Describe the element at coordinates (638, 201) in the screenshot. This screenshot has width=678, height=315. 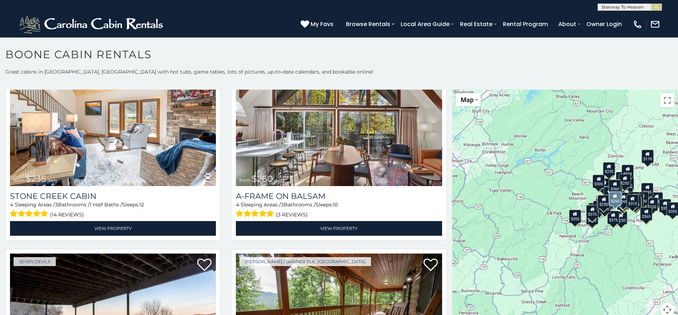
I see `div: $380` at that location.